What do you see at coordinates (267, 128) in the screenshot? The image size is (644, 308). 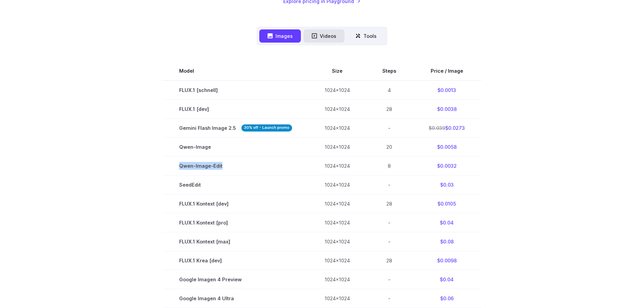 I see `strong: 30% off - Launch promo` at bounding box center [267, 128].